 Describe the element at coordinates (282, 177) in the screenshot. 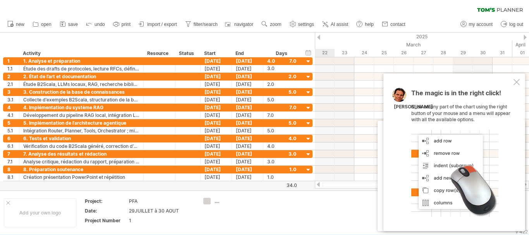

I see `div: 1.0` at that location.